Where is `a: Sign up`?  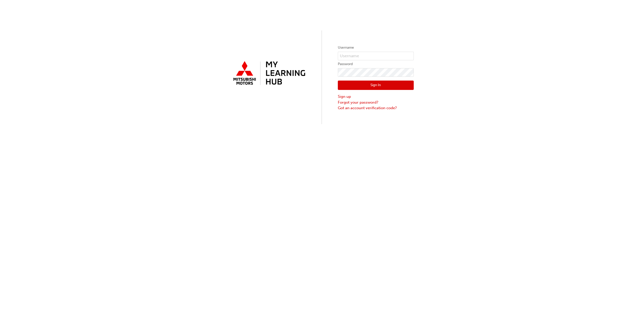 a: Sign up is located at coordinates (376, 97).